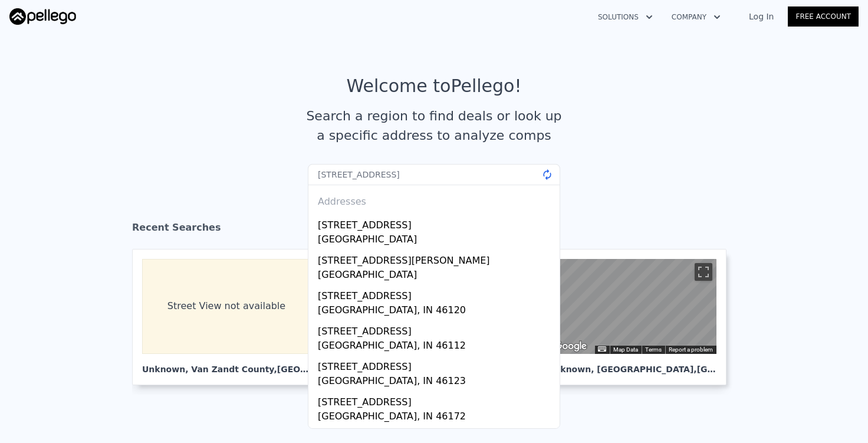  I want to click on div: Unknown , Van Zandt County, so click(227, 364).